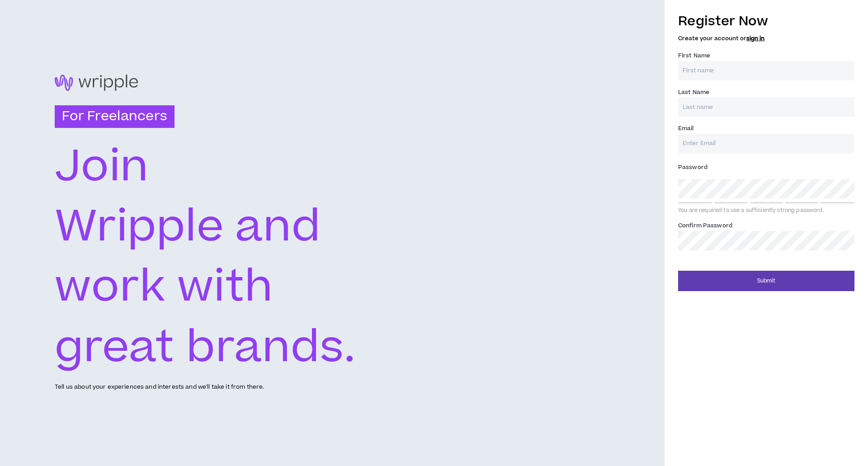 The width and height of the screenshot is (868, 466). Describe the element at coordinates (159, 387) in the screenshot. I see `p: Tell us about your experiences and interests and we'll take it from there.` at that location.